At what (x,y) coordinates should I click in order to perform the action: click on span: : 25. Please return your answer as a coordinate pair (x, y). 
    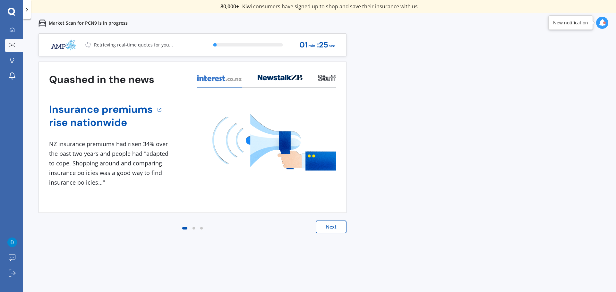
    Looking at the image, I should click on (322, 45).